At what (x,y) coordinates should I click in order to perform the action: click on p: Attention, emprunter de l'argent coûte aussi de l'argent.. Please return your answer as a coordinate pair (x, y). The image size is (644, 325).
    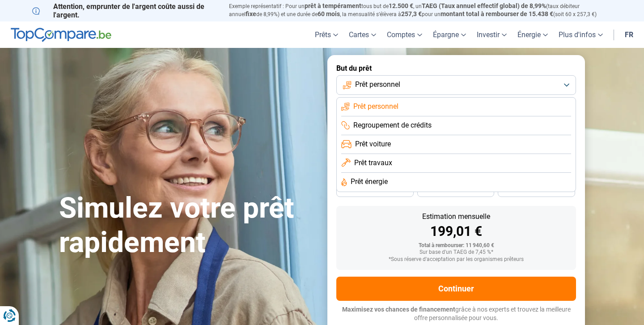
    Looking at the image, I should click on (125, 11).